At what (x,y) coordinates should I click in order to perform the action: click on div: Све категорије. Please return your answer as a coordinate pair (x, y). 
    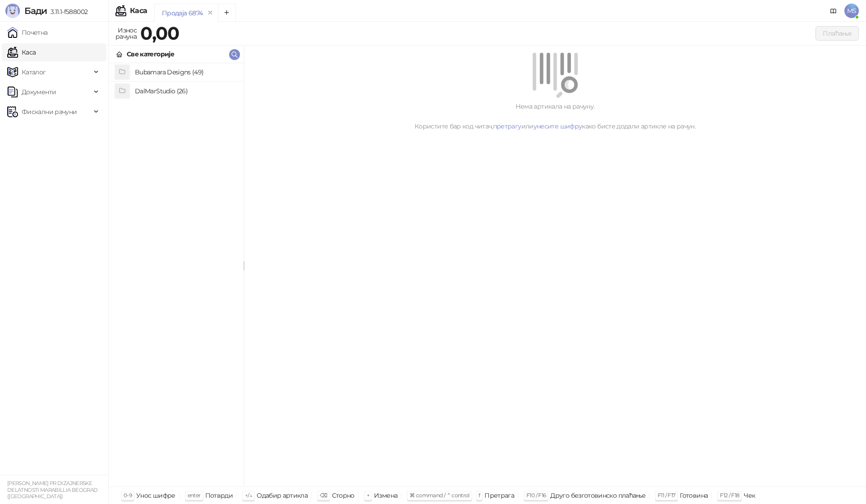
    Looking at the image, I should click on (150, 54).